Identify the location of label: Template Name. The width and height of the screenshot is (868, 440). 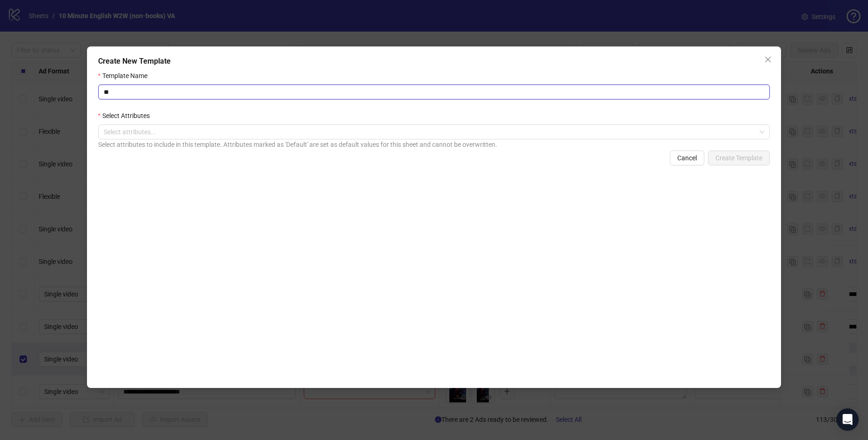
(126, 76).